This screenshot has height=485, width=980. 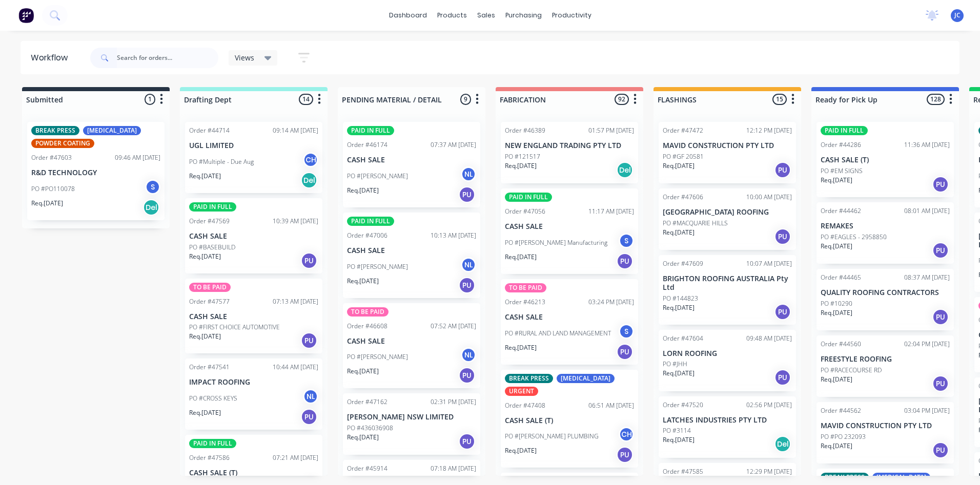 What do you see at coordinates (525, 405) in the screenshot?
I see `div: Order #47408` at bounding box center [525, 405].